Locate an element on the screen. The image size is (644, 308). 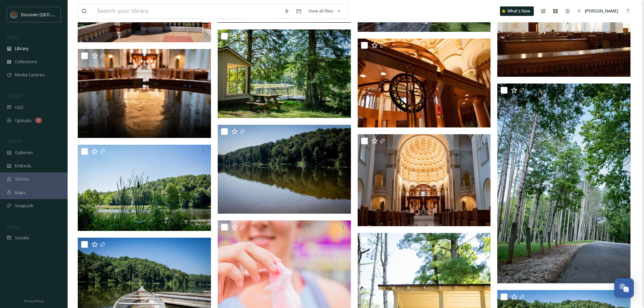
img: Morris Discover Day 4-314.jpg is located at coordinates (144, 188).